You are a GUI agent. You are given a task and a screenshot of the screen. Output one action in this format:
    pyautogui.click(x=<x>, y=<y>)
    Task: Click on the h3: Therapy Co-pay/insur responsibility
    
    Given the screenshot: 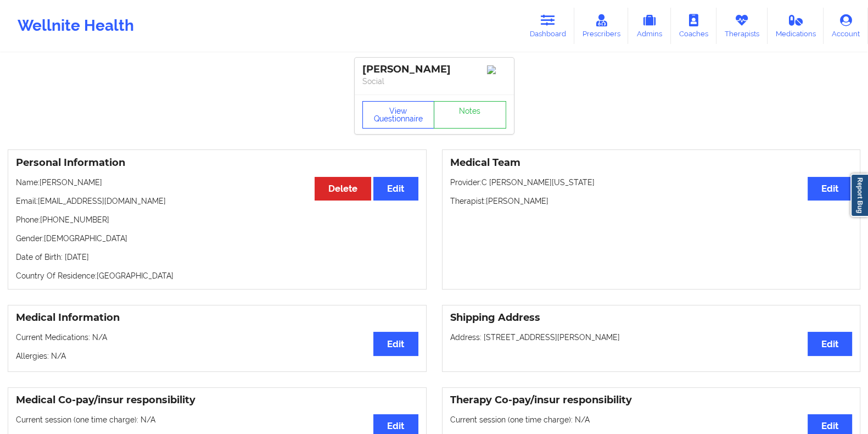 What is the action you would take?
    pyautogui.click(x=651, y=400)
    